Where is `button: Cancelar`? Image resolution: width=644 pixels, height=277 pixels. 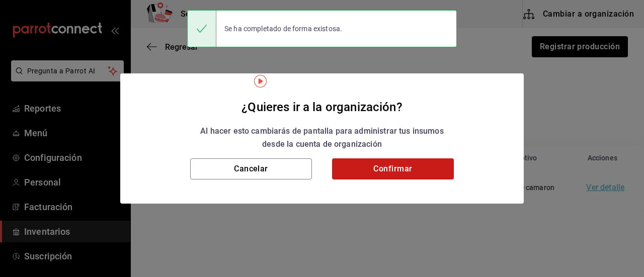
button: Cancelar is located at coordinates (251, 169).